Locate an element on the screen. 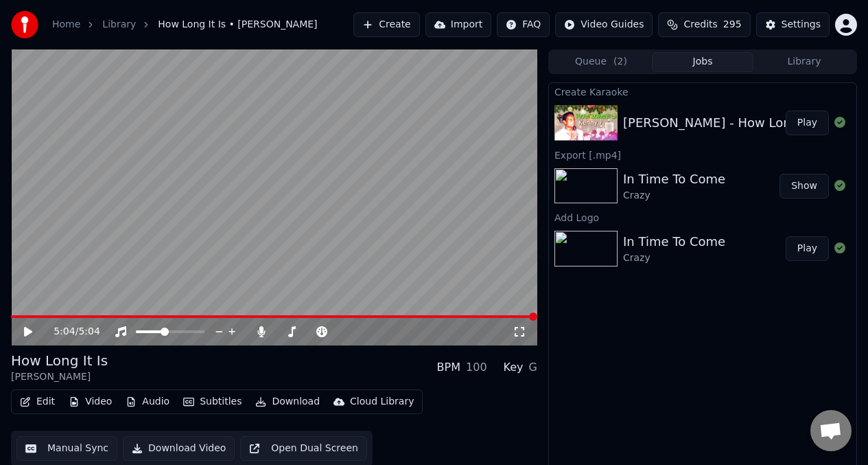  span: ( 2 ) is located at coordinates (620, 62).